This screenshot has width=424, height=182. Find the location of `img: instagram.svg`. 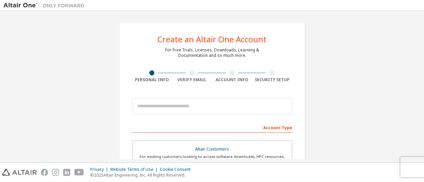

img: instagram.svg is located at coordinates (55, 172).